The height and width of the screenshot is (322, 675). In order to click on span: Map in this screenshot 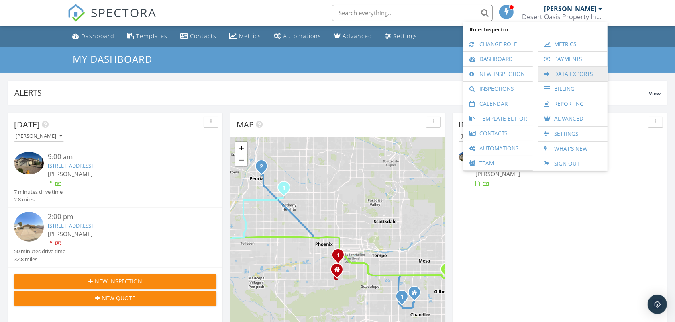, I will do `click(245, 124)`.